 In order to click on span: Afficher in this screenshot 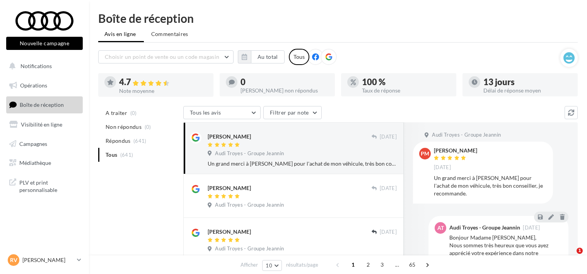, I will do `click(249, 265)`.